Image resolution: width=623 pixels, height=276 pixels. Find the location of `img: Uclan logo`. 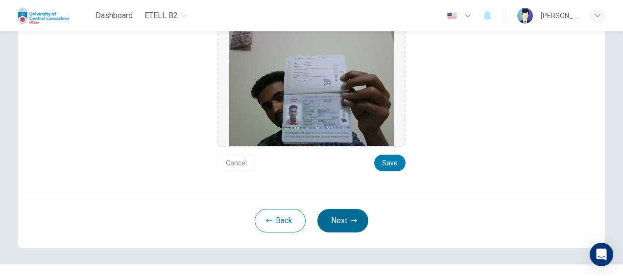

img: Uclan logo is located at coordinates (43, 16).